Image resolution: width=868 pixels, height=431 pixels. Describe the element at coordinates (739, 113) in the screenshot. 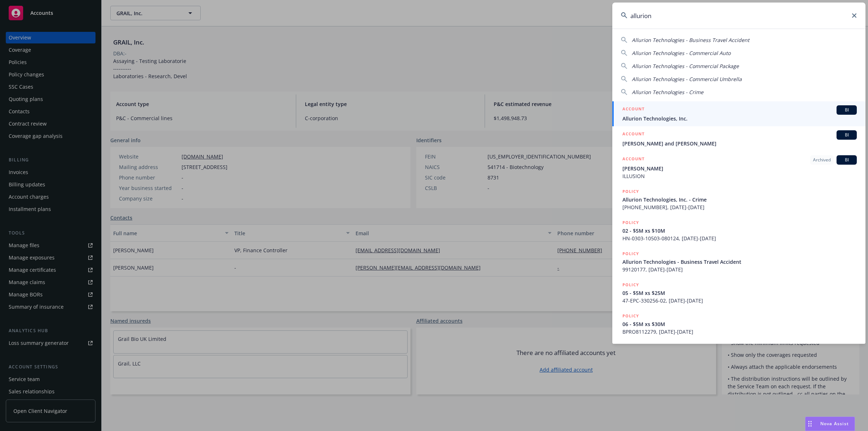

I see `a: ACCOUNTBIAllurion Technologies, Inc.` at that location.